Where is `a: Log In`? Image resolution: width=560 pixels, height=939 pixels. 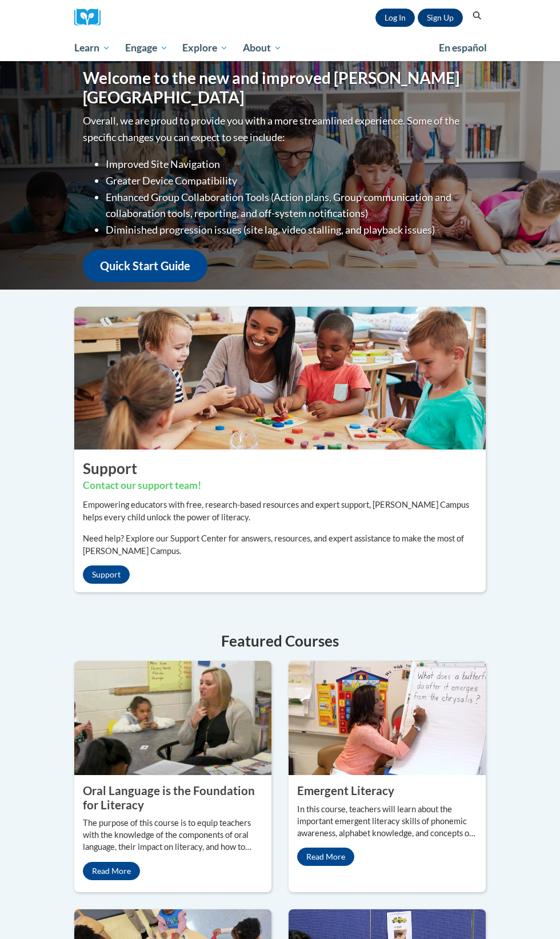 a: Log In is located at coordinates (394, 18).